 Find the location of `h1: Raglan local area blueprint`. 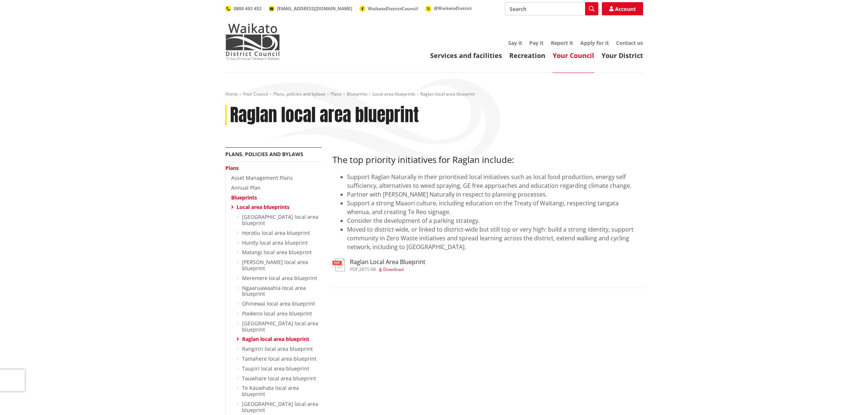

h1: Raglan local area blueprint is located at coordinates (324, 115).